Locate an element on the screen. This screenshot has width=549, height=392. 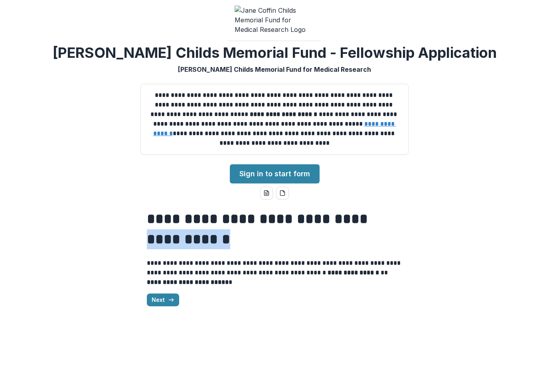
button: pdf-download is located at coordinates (282, 200).